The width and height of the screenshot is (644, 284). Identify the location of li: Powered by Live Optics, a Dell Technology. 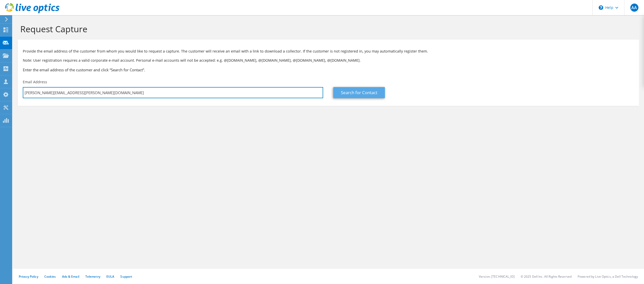
(608, 276).